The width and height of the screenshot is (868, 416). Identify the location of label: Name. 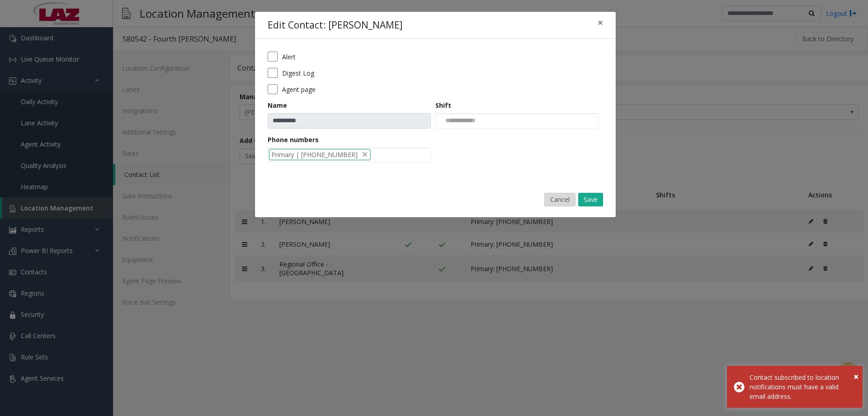
(277, 105).